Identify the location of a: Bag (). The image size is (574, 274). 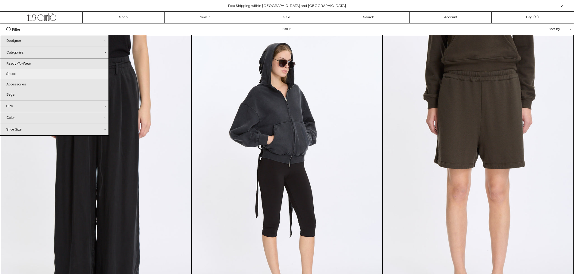
(532, 17).